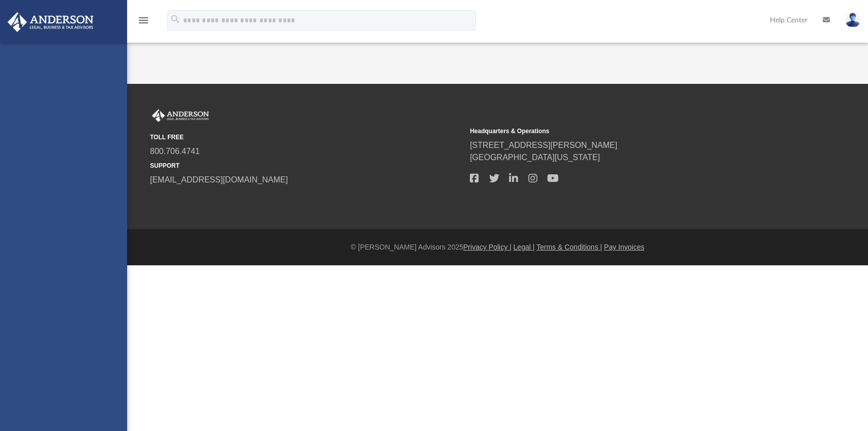  What do you see at coordinates (852, 20) in the screenshot?
I see `img: User Pic` at bounding box center [852, 20].